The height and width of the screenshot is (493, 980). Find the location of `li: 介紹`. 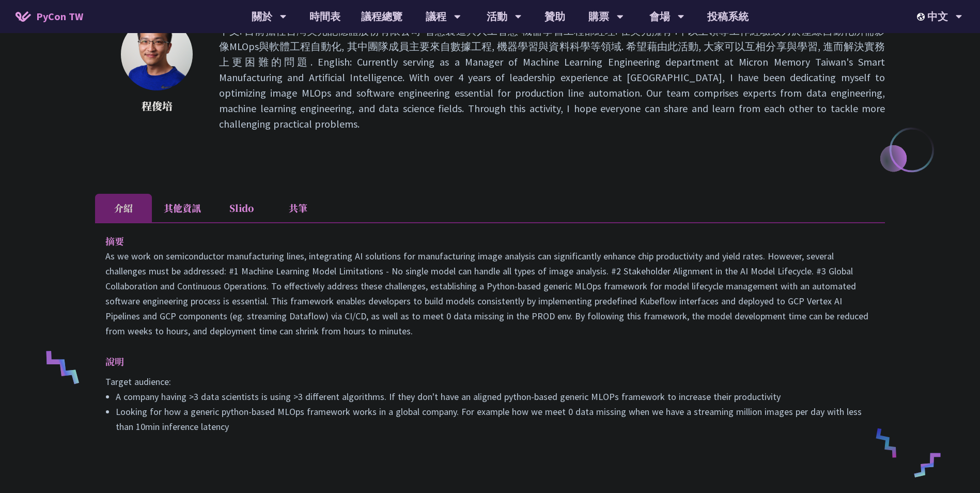

li: 介紹 is located at coordinates (123, 208).